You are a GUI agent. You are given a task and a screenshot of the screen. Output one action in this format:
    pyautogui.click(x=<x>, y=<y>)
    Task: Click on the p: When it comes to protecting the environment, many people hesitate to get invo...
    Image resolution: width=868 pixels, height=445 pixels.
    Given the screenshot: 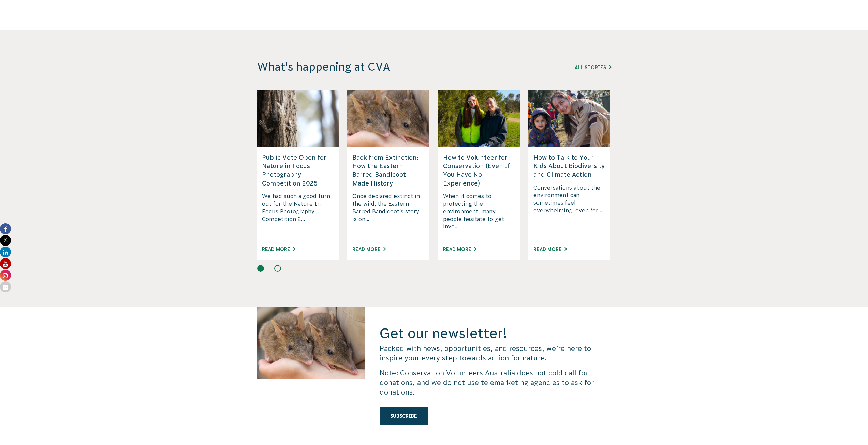 What is the action you would take?
    pyautogui.click(x=479, y=215)
    